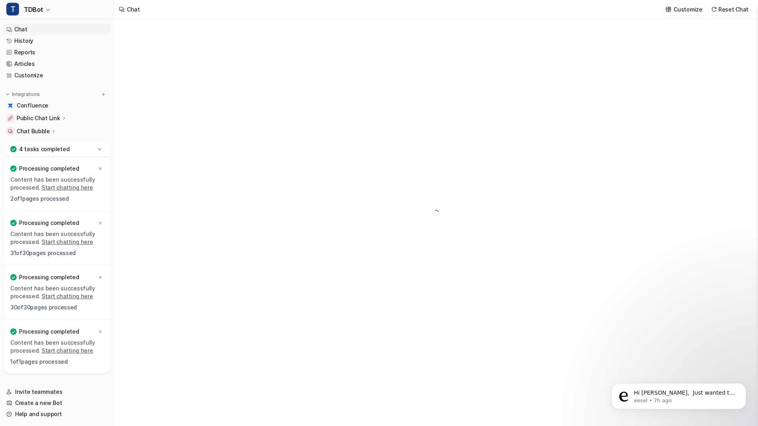  I want to click on img: expand menu, so click(8, 94).